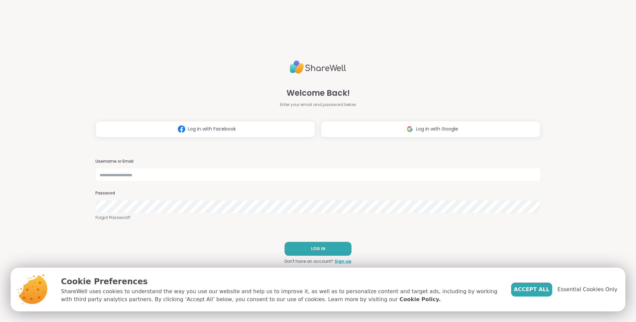  What do you see at coordinates (280, 295) in the screenshot?
I see `p: ShareWell uses cookies to understand the way you use our website and help us to improve it, as we...` at bounding box center [280, 295].